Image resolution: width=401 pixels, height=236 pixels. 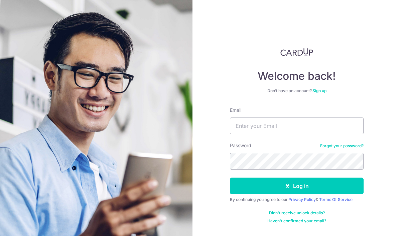 What do you see at coordinates (302, 200) in the screenshot?
I see `a: Privacy Policy` at bounding box center [302, 200].